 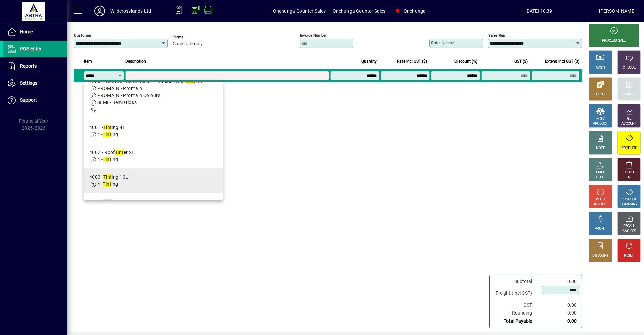 What do you see at coordinates (629, 256) in the screenshot?
I see `div: RESET` at bounding box center [629, 256].